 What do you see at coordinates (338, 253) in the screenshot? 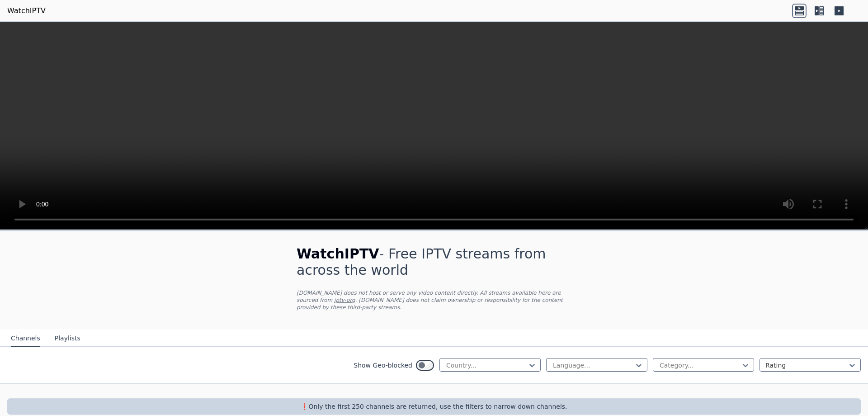
I see `span: WatchIPTV` at bounding box center [338, 253].